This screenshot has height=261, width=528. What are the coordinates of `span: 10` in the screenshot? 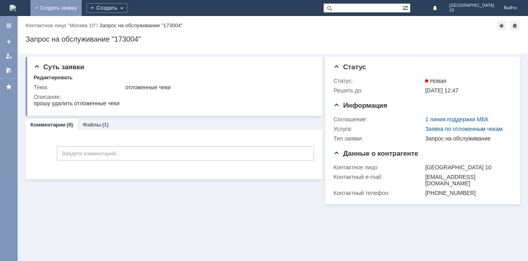 It's located at (471, 10).